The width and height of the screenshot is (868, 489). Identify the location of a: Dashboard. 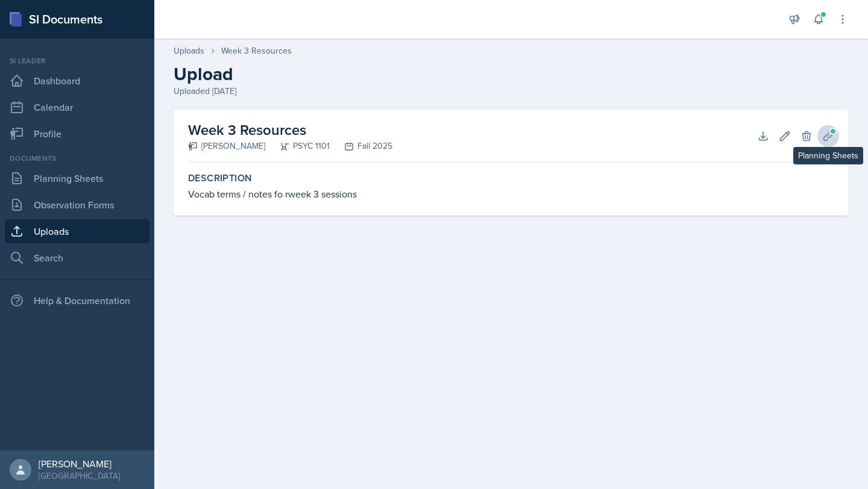
(77, 81).